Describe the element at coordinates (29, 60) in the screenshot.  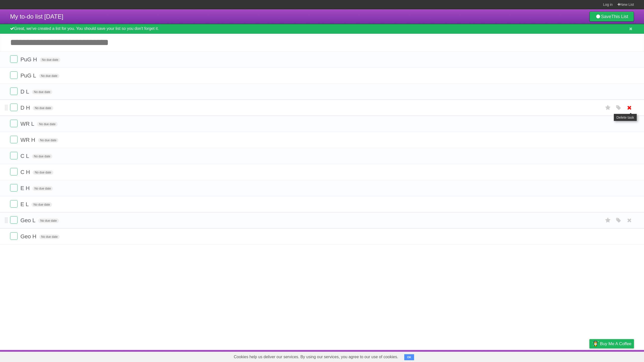
I see `span: PuG H` at that location.